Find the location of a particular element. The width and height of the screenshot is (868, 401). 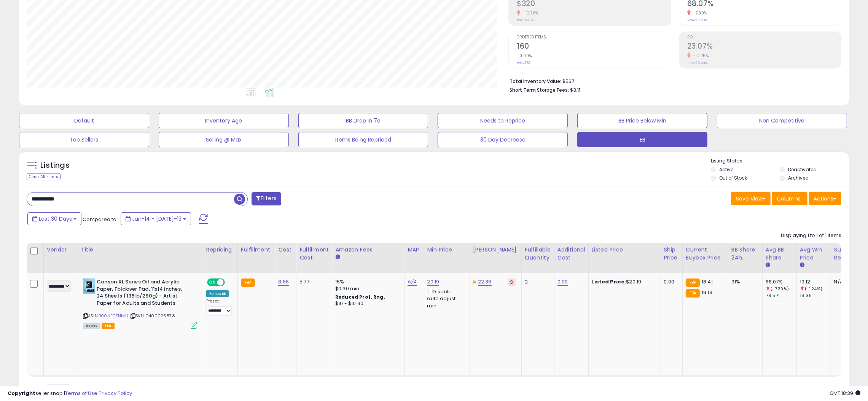

a: B00NFCFNMU is located at coordinates (113, 316).